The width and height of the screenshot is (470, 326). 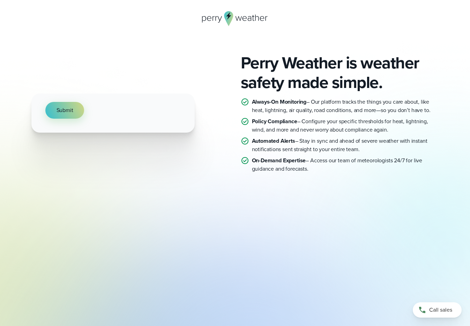 I want to click on p: – Access our team of meteorologists 24/7 for live guidance and forecasts., so click(x=346, y=165).